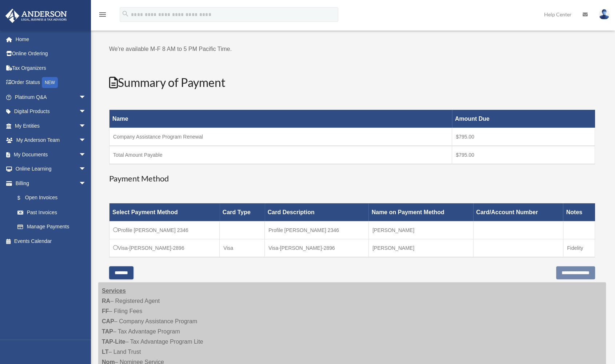  What do you see at coordinates (51, 54) in the screenshot?
I see `a: Online Ordering` at bounding box center [51, 54].